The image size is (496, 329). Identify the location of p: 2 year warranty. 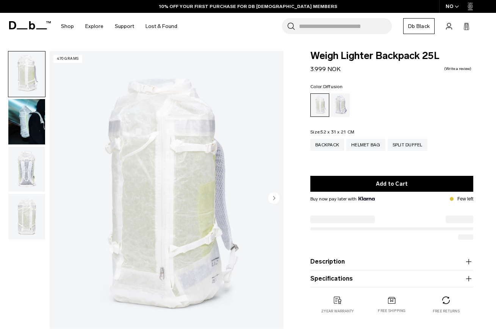
(337, 312).